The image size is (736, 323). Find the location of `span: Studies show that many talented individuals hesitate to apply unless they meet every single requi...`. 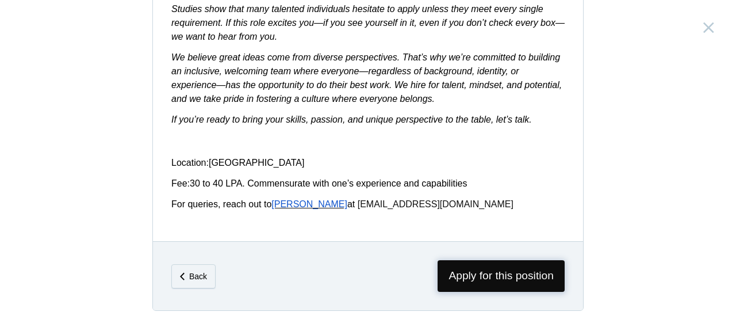

span: Studies show that many talented individuals hesitate to apply unless they meet every single requi... is located at coordinates (368, 16).